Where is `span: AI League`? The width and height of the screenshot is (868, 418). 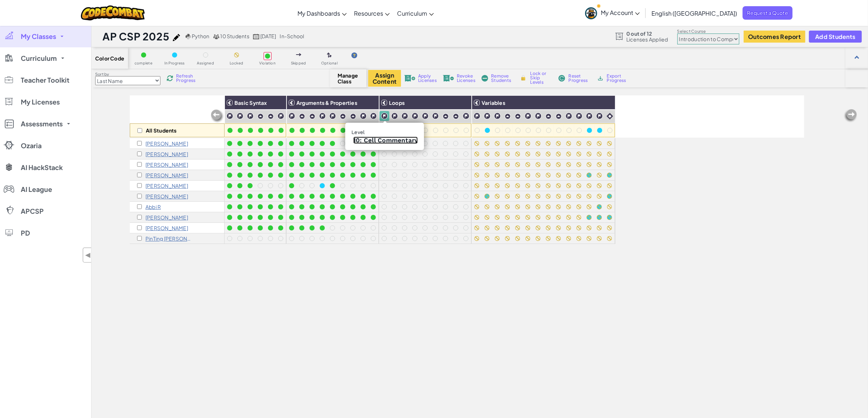 span: AI League is located at coordinates (37, 189).